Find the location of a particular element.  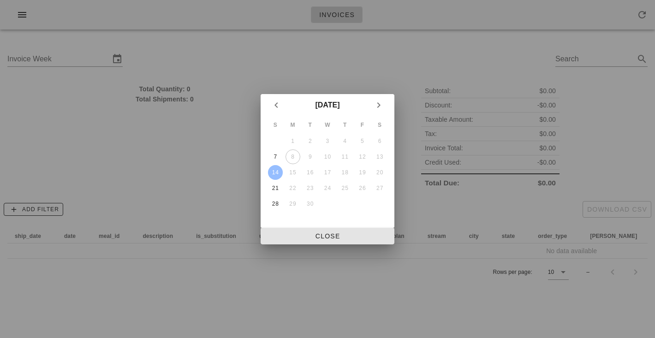

button: Close is located at coordinates (328, 236).